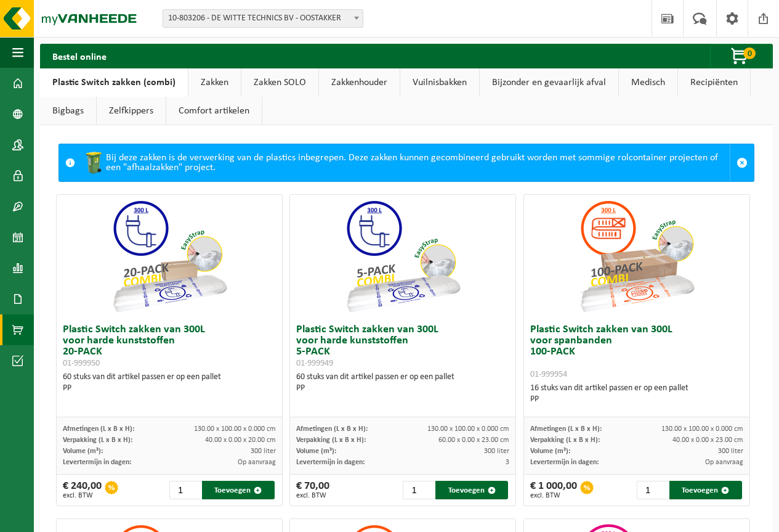  I want to click on a: Plastic Switch zakken (combi), so click(114, 83).